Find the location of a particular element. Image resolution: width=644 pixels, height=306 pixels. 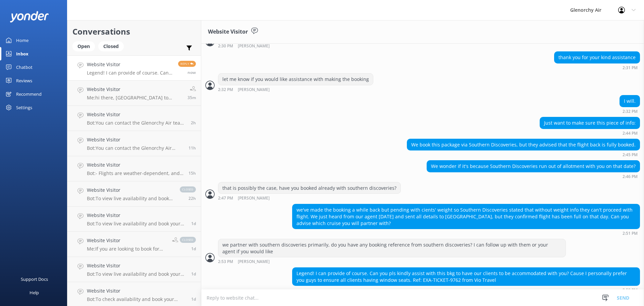

strong: 2:44 PM is located at coordinates (630, 133).